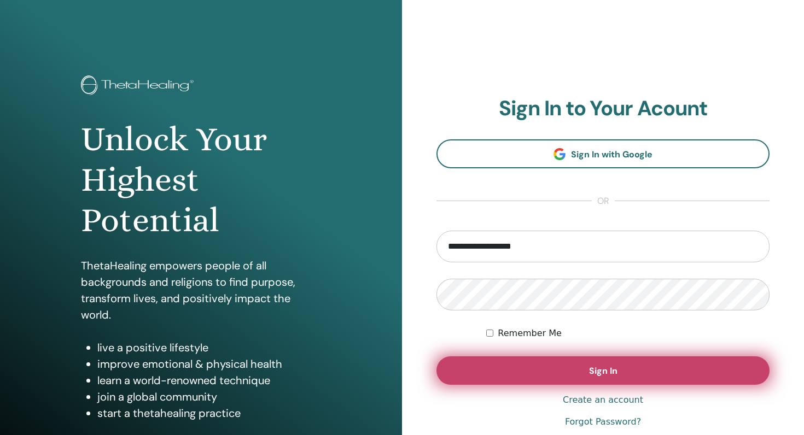 The image size is (804, 435). I want to click on div: Keep me authenticated indefinitely or until I manually logout, so click(628, 333).